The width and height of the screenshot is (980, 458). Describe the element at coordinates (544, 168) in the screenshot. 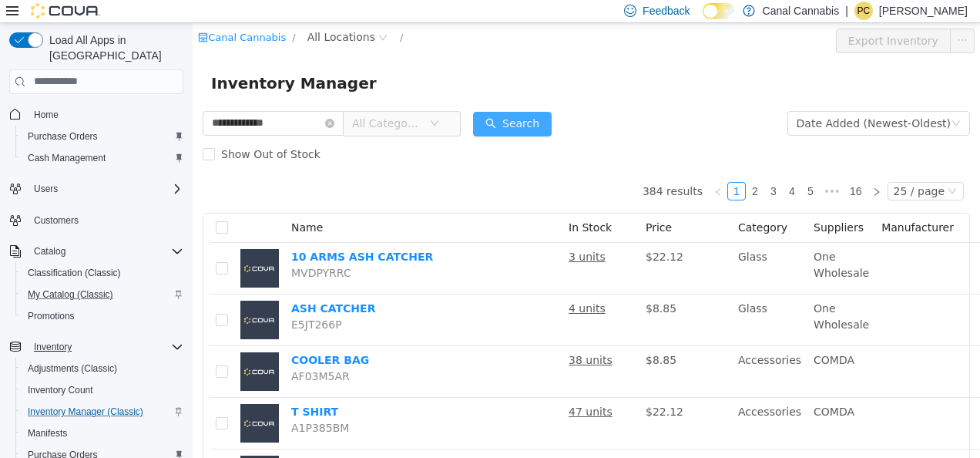

I see `li: 1` at that location.